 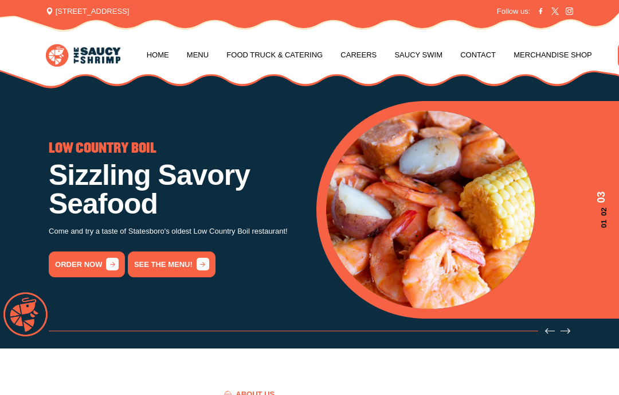 What do you see at coordinates (171, 264) in the screenshot?
I see `a: See the menu!` at bounding box center [171, 264].